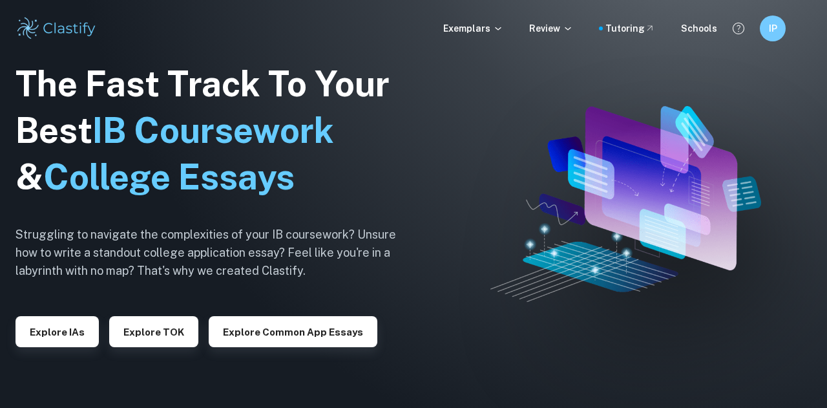  I want to click on button: IP, so click(773, 28).